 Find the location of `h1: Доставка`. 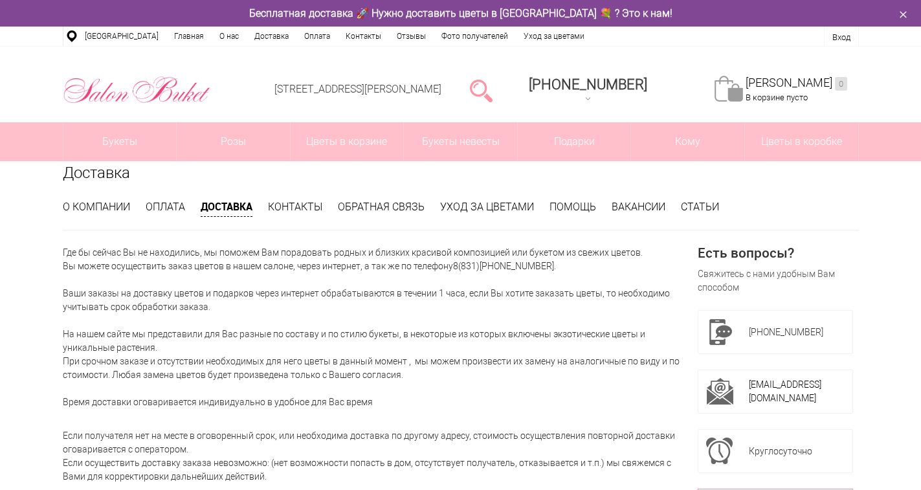

h1: Доставка is located at coordinates (461, 173).